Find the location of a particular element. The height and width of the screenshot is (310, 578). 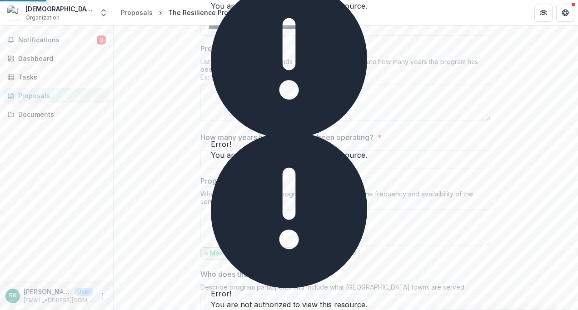

nav: breadcrumb is located at coordinates (214, 12).